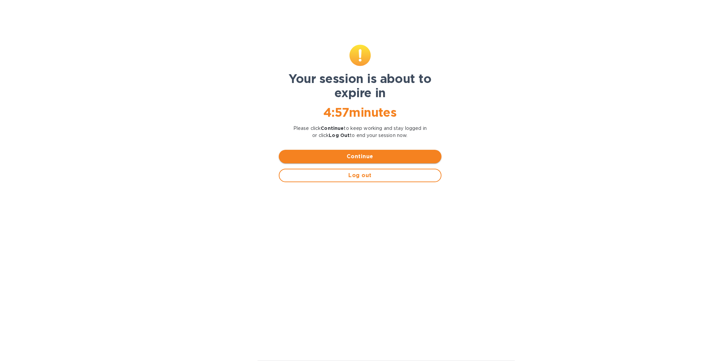 This screenshot has width=720, height=361. I want to click on b: Log Out, so click(339, 135).